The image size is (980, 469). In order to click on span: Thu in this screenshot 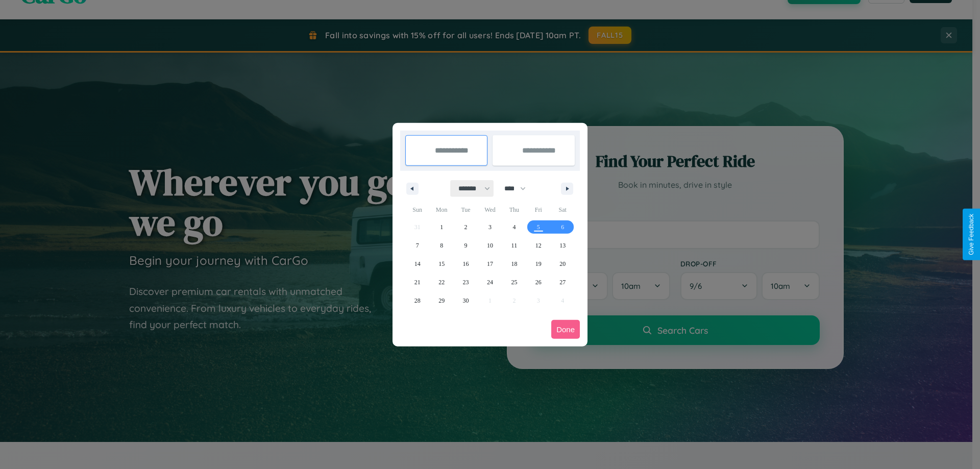, I will do `click(514, 210)`.